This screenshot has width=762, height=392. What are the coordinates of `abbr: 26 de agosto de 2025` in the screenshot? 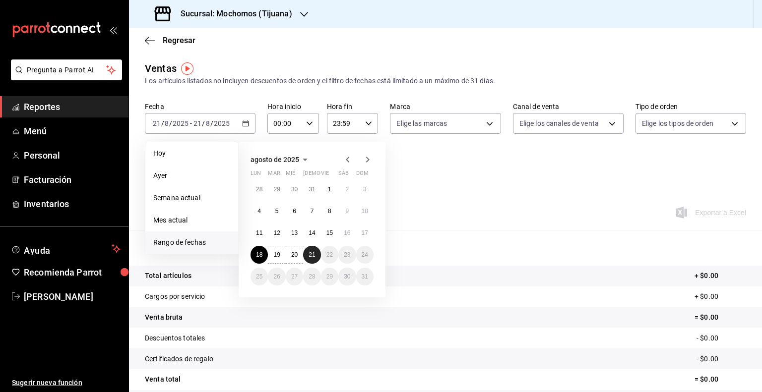 It's located at (276, 277).